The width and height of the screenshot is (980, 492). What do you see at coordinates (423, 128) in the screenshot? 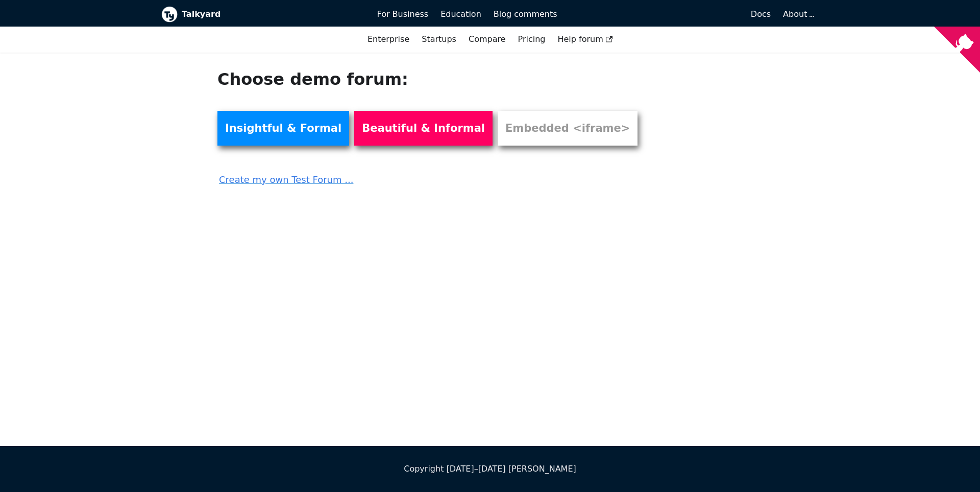
I see `a: Beautiful & Informal` at bounding box center [423, 128].